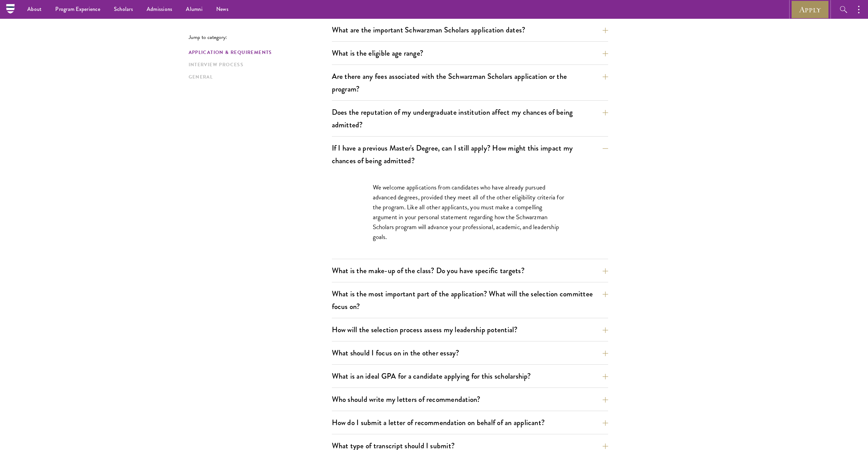  I want to click on a: General, so click(258, 76).